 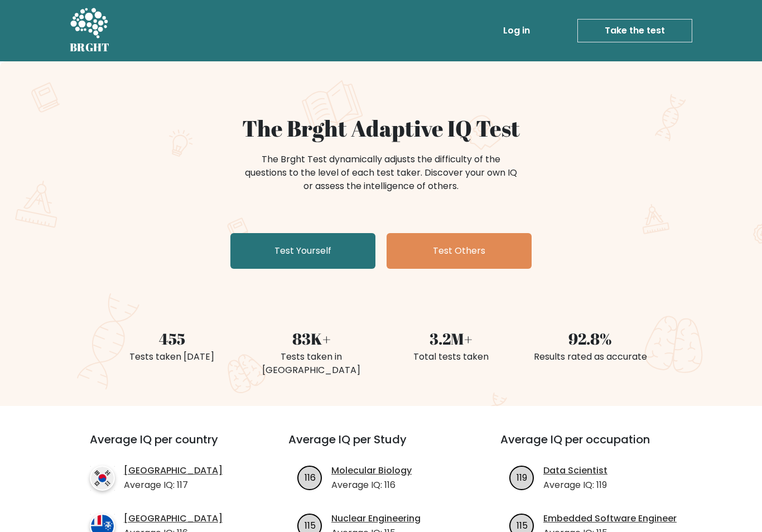 I want to click on h3: Average IQ per Study, so click(x=381, y=446).